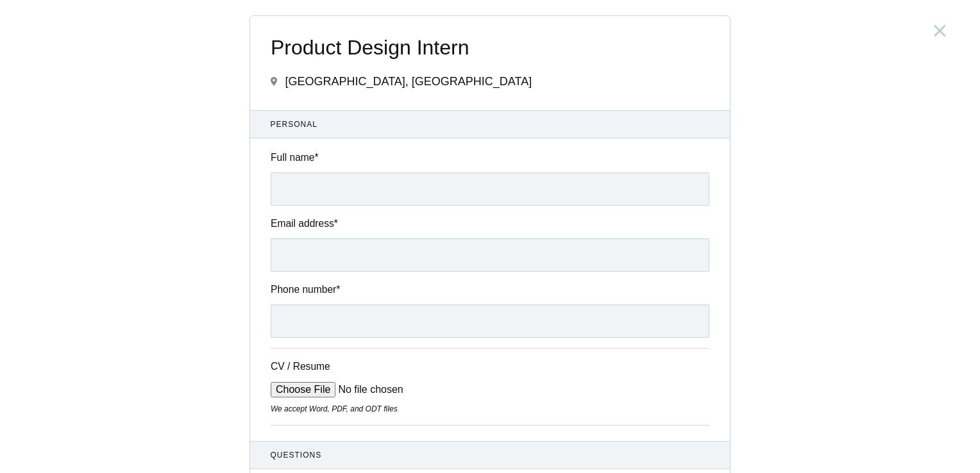  Describe the element at coordinates (490, 124) in the screenshot. I see `span: Personal` at that location.